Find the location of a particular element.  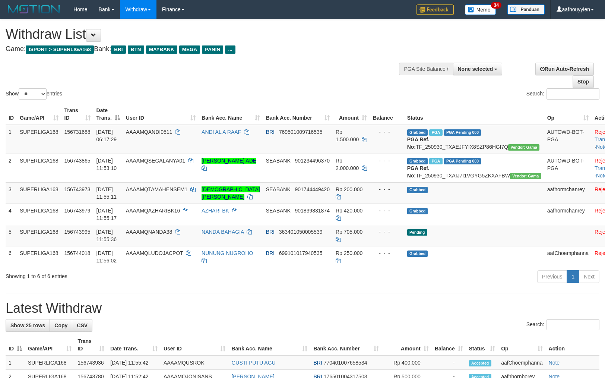

span: Rp 705.000 is located at coordinates (349, 232).